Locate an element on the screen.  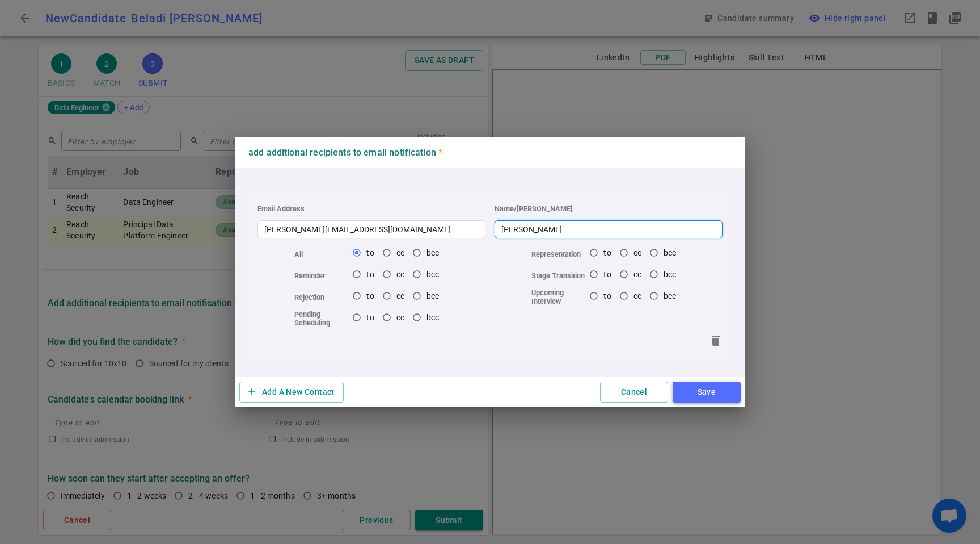
i: delete is located at coordinates (716, 341).